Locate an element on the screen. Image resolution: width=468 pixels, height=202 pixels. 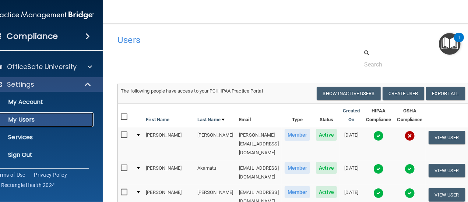
td: Akamatu is located at coordinates (215, 173).